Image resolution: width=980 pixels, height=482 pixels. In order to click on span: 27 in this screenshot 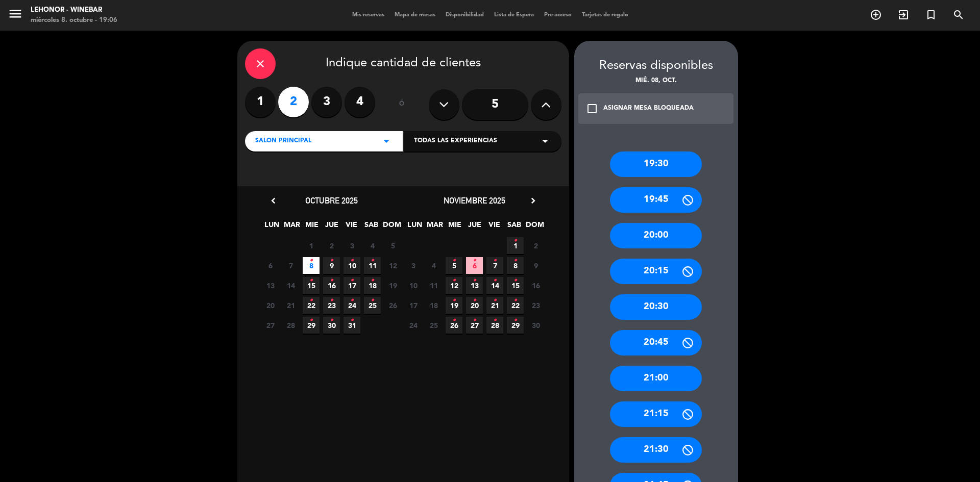, I will do `click(270, 325)`.